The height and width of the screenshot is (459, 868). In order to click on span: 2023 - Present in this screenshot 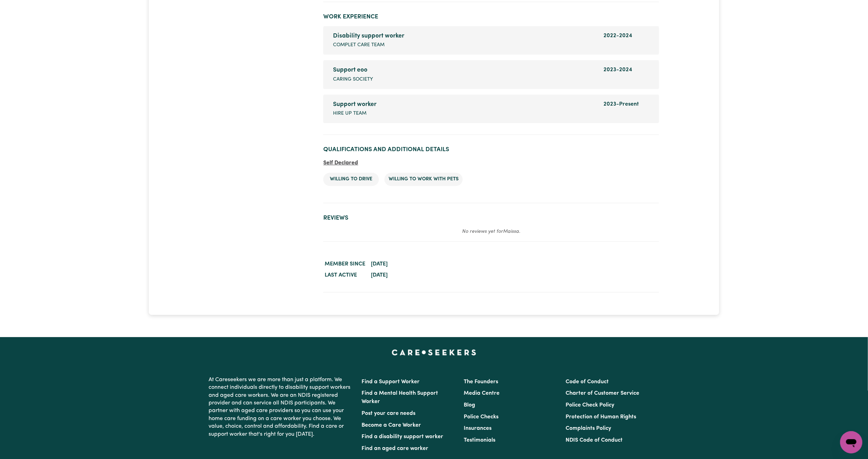, I will do `click(621, 104)`.